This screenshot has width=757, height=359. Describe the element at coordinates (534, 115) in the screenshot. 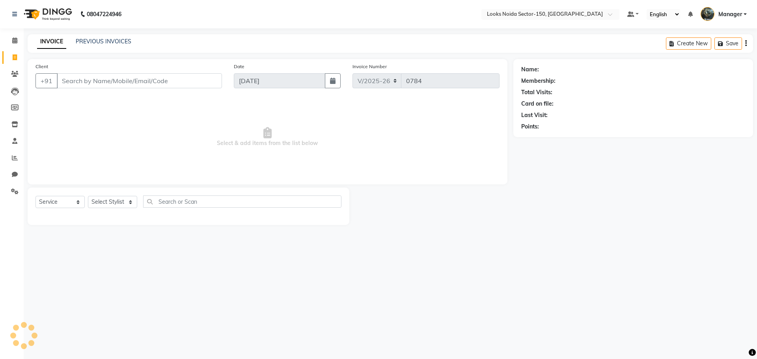

I see `div: Last Visit:` at that location.